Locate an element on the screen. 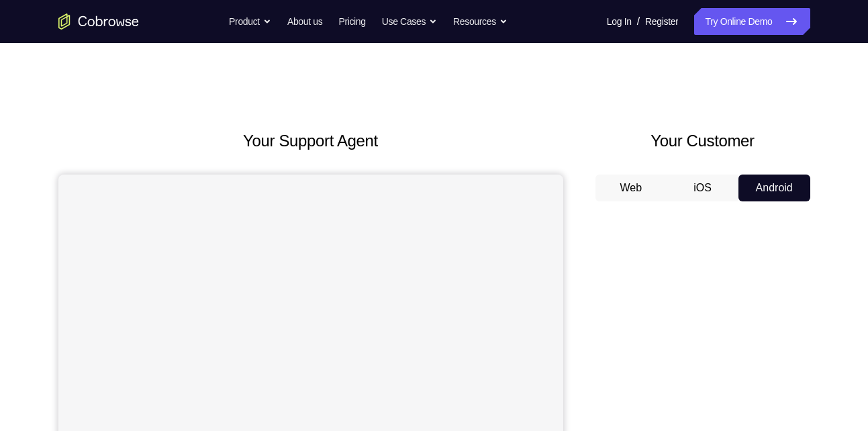  h2: Your Support Agent is located at coordinates (311, 141).